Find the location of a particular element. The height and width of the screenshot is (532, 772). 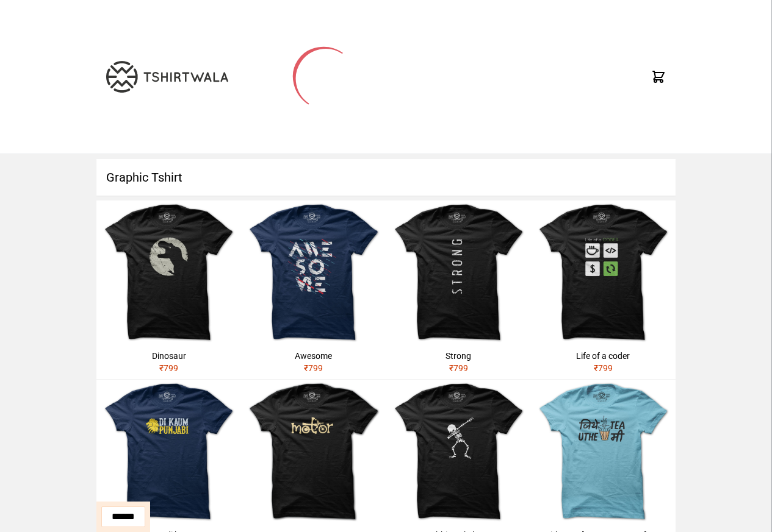

img: shera-di-kaum-punjabi-1.jpg is located at coordinates (169, 452).